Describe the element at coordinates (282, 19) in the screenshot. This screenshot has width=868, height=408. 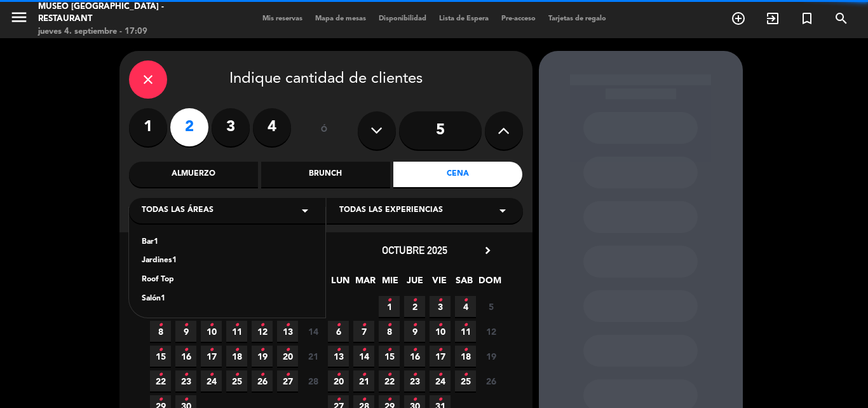
I see `span: Mis reservas` at that location.